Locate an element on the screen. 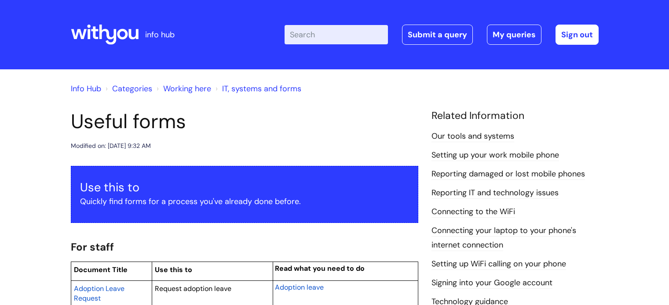  span: Document Title is located at coordinates (101, 270).